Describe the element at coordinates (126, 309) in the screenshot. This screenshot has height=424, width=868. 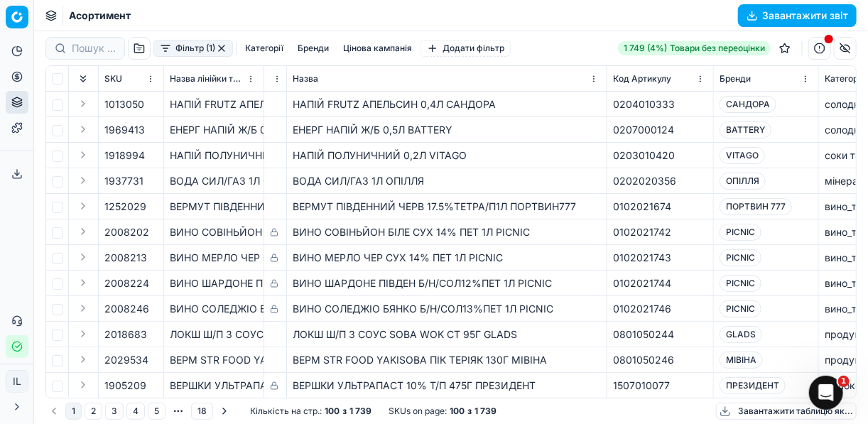
I see `span: 2008246` at that location.